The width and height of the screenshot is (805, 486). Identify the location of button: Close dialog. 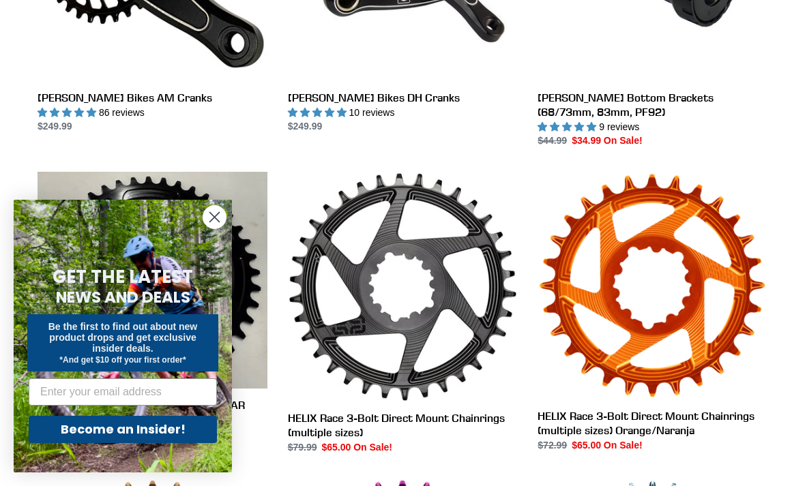
(214, 217).